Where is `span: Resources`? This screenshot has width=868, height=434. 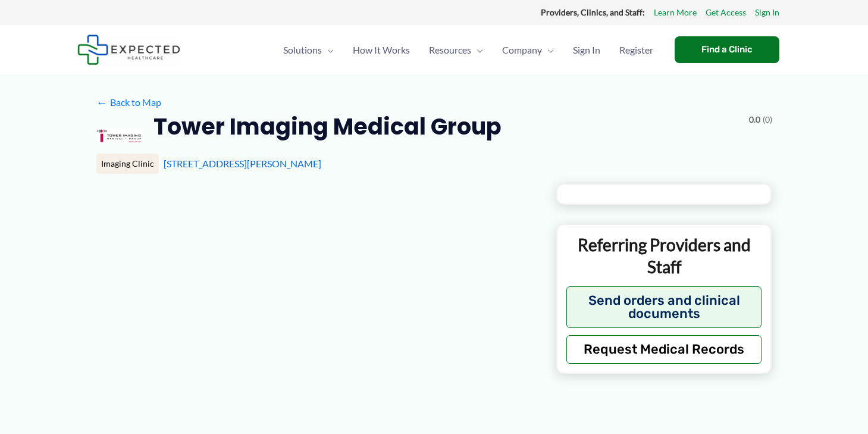 span: Resources is located at coordinates (450, 50).